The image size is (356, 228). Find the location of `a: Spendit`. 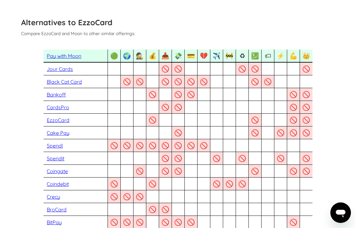

a: Spendit is located at coordinates (55, 159).